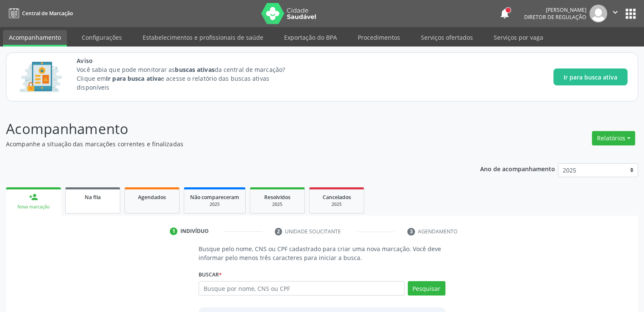 This screenshot has width=644, height=312. Describe the element at coordinates (517, 168) in the screenshot. I see `p: Ano de acompanhamento` at that location.